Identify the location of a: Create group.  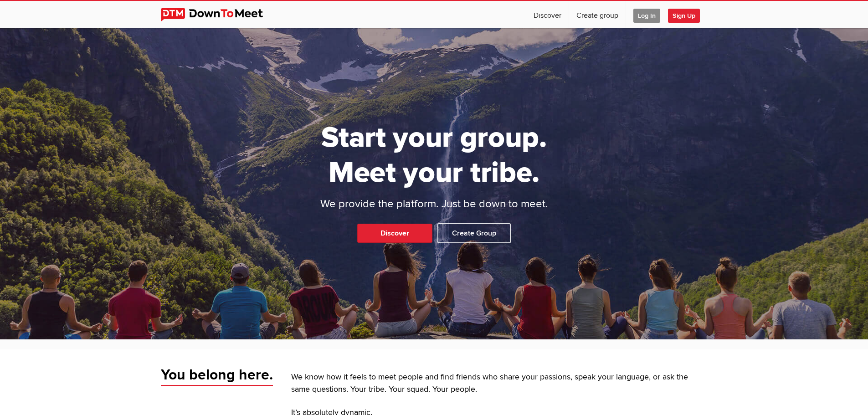
(598, 14).